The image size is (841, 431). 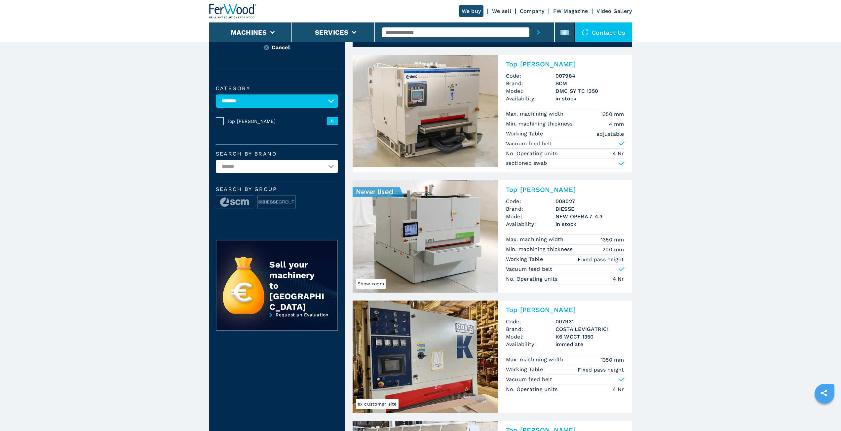 What do you see at coordinates (471, 11) in the screenshot?
I see `a: We buy` at bounding box center [471, 11].